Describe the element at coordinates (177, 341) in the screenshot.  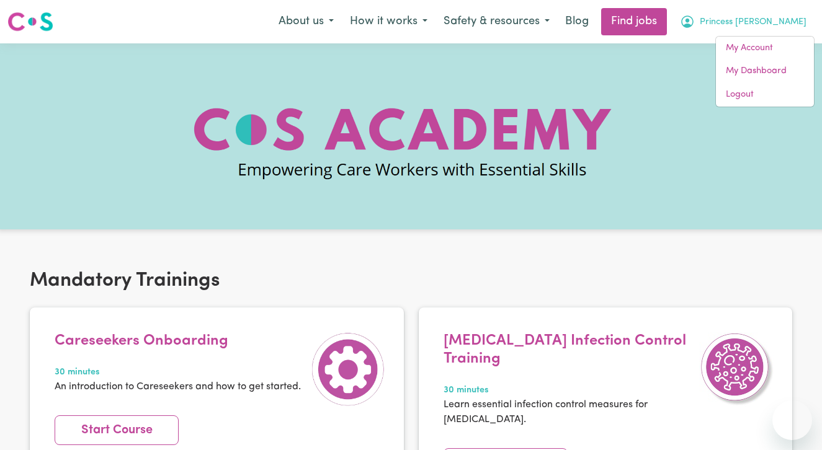
I see `h4: Careseekers Onboarding` at that location.